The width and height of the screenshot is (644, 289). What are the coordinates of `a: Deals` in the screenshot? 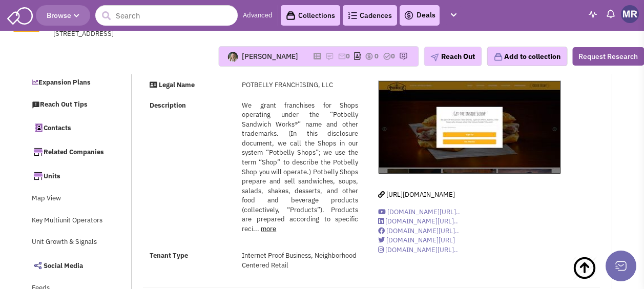 It's located at (420, 15).